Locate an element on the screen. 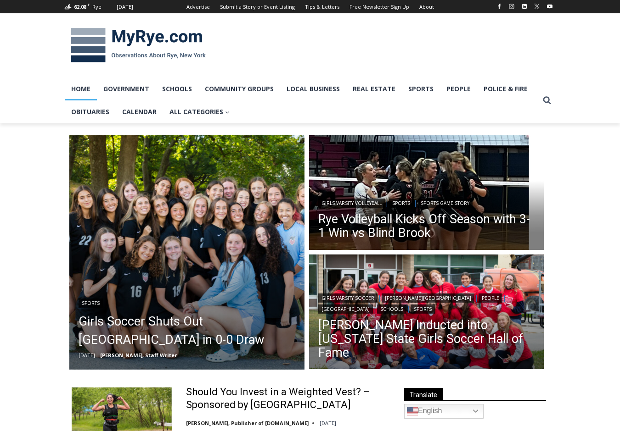 This screenshot has width=620, height=431. span: Translate is located at coordinates (423, 394).